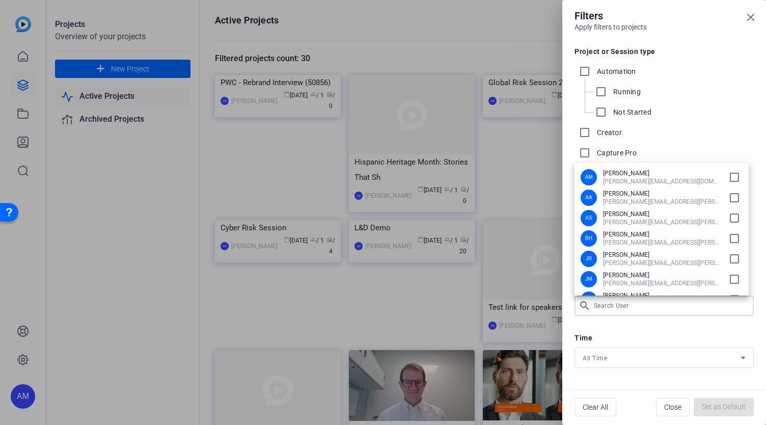  What do you see at coordinates (589, 177) in the screenshot?
I see `div: AM` at bounding box center [589, 177].